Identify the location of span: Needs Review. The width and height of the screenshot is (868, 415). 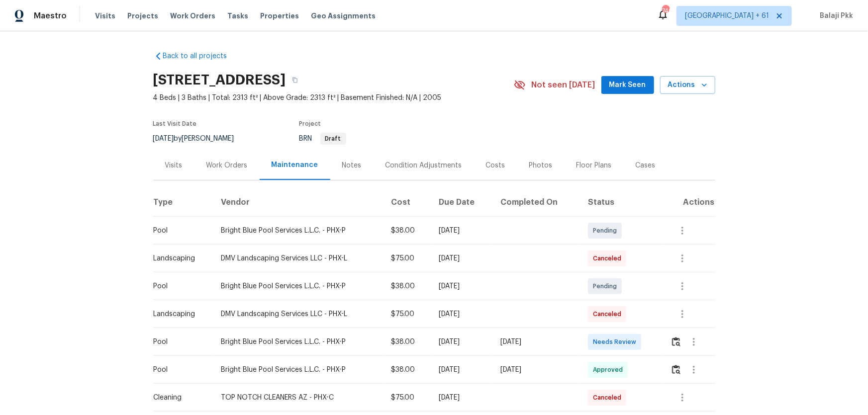
(616, 342).